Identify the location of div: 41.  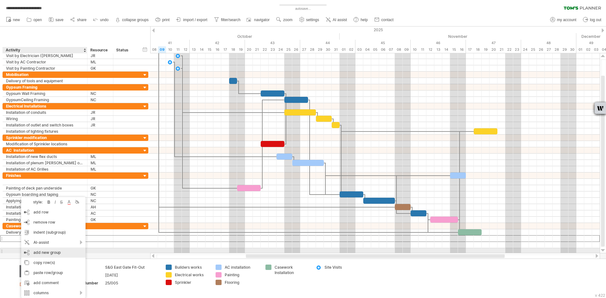
(162, 43).